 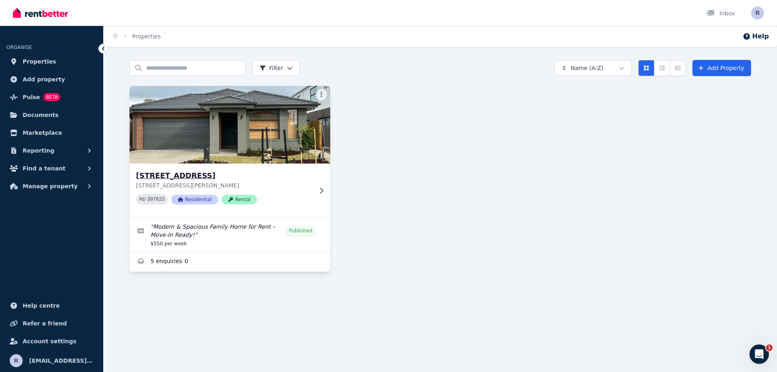 I want to click on a: Enquiries for 12 Brushwood Dr, Aintree, so click(x=230, y=262).